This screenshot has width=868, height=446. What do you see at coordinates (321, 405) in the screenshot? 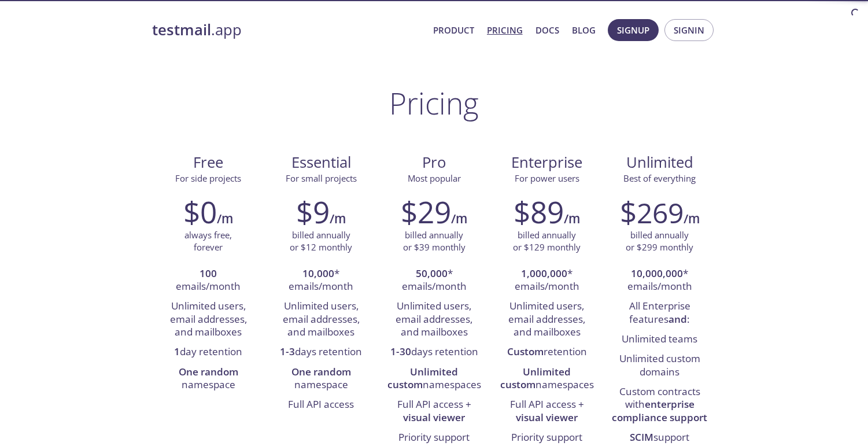
I see `li: Full API access` at bounding box center [321, 405].